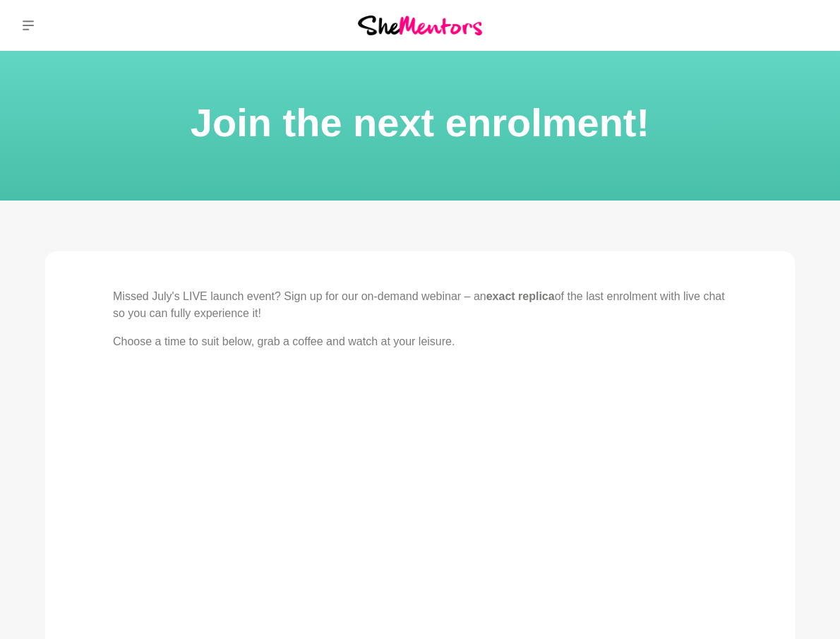 The image size is (840, 639). What do you see at coordinates (420, 25) in the screenshot?
I see `img: She Mentors Logo` at bounding box center [420, 25].